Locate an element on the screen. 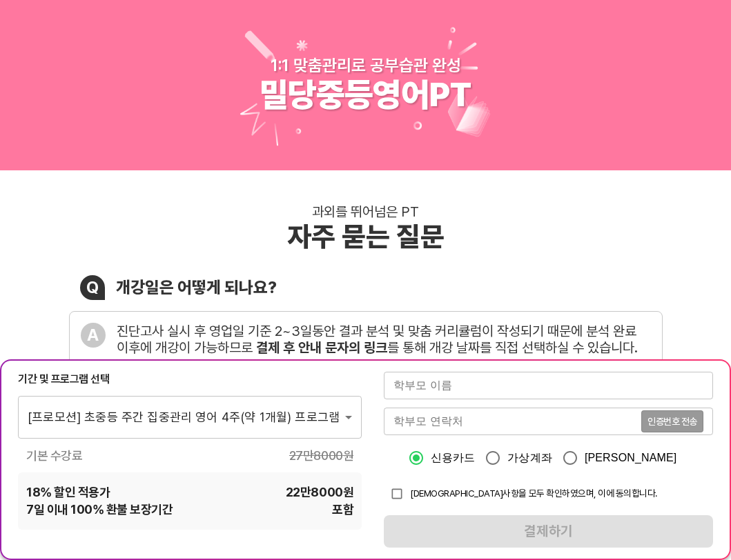 Image resolution: width=731 pixels, height=560 pixels. div: 자주 묻는 질문 is located at coordinates (366, 236).